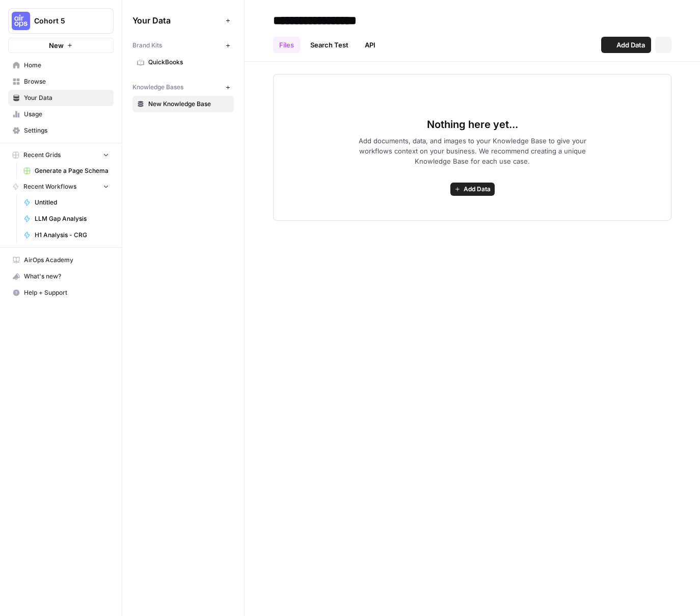 The width and height of the screenshot is (700, 616). Describe the element at coordinates (148, 45) in the screenshot. I see `span: Brand Kits` at that location.